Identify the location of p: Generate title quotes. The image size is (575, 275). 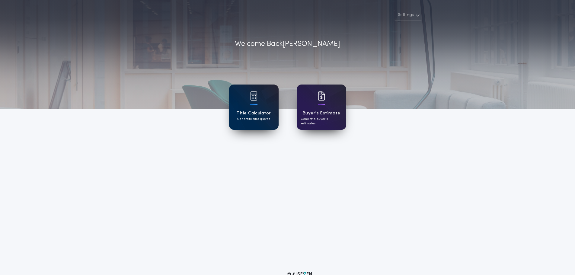
(254, 119).